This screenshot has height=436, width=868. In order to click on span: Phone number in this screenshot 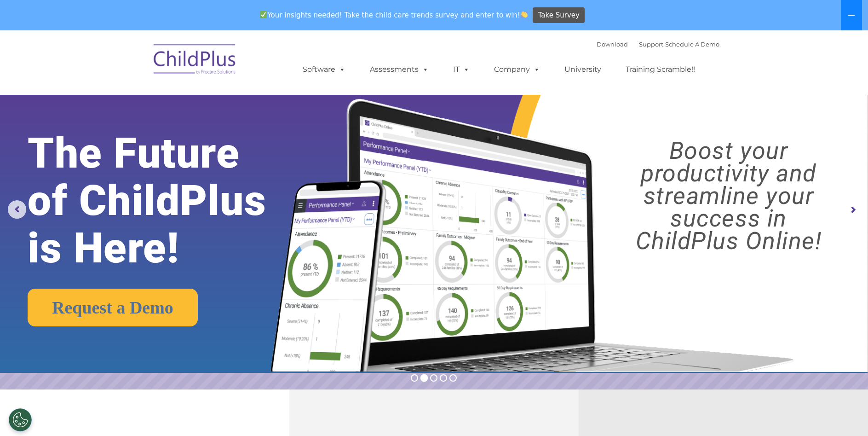, I will do `click(148, 102)`.